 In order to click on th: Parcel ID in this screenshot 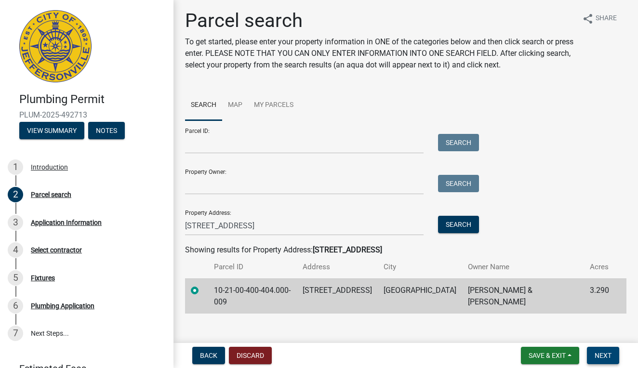, I will do `click(253, 267)`.